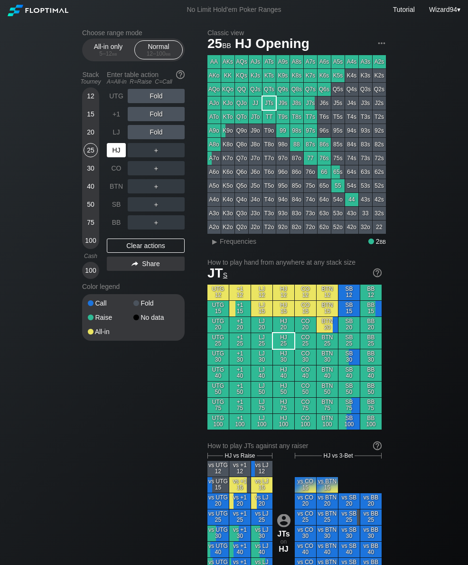 Image resolution: width=468 pixels, height=565 pixels. Describe the element at coordinates (256, 131) in the screenshot. I see `div: J9o` at that location.